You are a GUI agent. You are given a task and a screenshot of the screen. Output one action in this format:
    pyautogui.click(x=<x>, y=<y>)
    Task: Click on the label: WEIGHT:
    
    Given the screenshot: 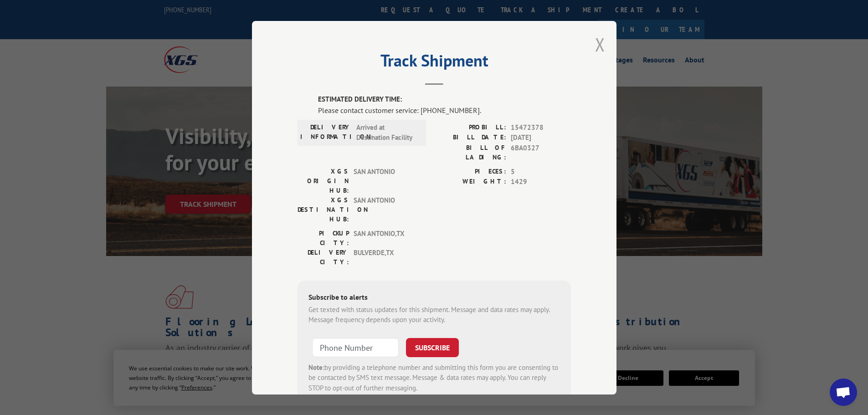 What is the action you would take?
    pyautogui.click(x=470, y=181)
    